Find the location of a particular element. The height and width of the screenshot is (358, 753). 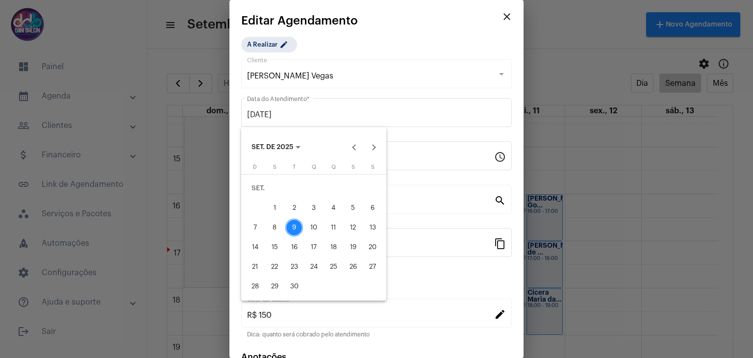

button: 22 de setembro de 2025 is located at coordinates (274, 267).